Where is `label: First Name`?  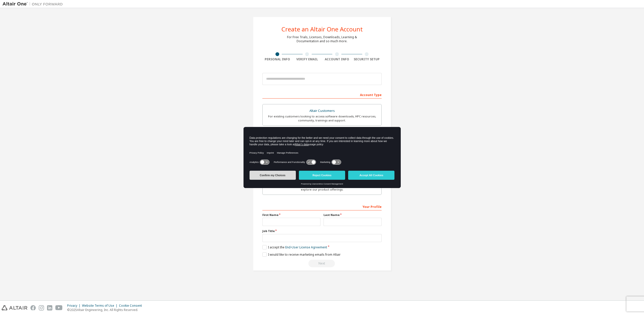 label: First Name is located at coordinates (291, 215).